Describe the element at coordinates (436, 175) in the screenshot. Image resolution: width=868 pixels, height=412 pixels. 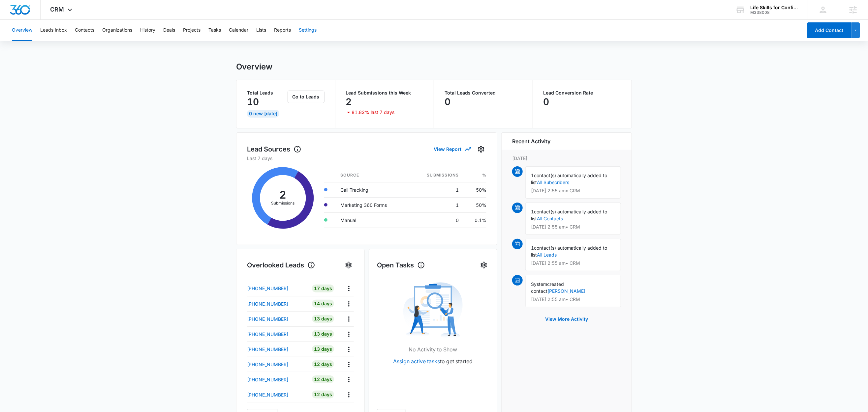
I see `th: Submissions` at that location.